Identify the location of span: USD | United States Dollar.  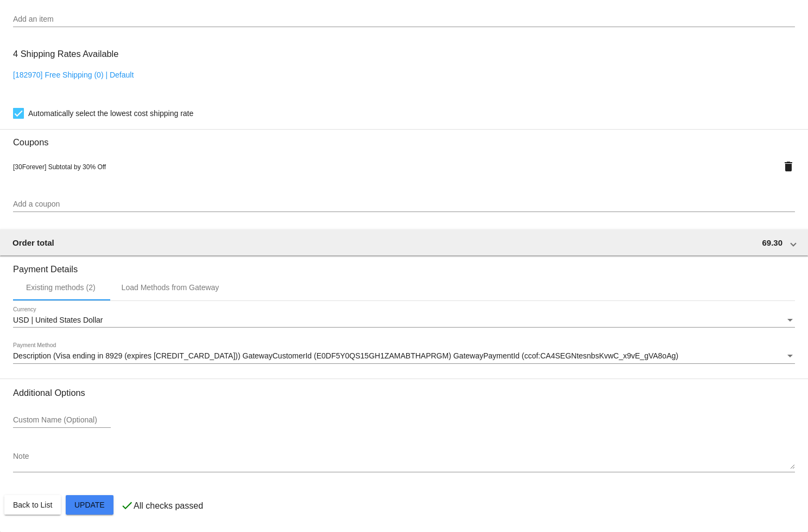
(57, 320).